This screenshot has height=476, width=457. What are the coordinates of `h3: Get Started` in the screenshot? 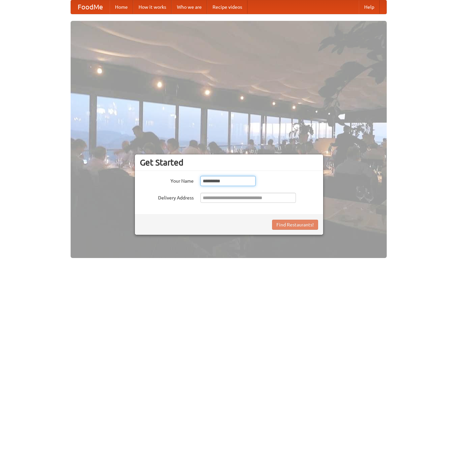 It's located at (229, 162).